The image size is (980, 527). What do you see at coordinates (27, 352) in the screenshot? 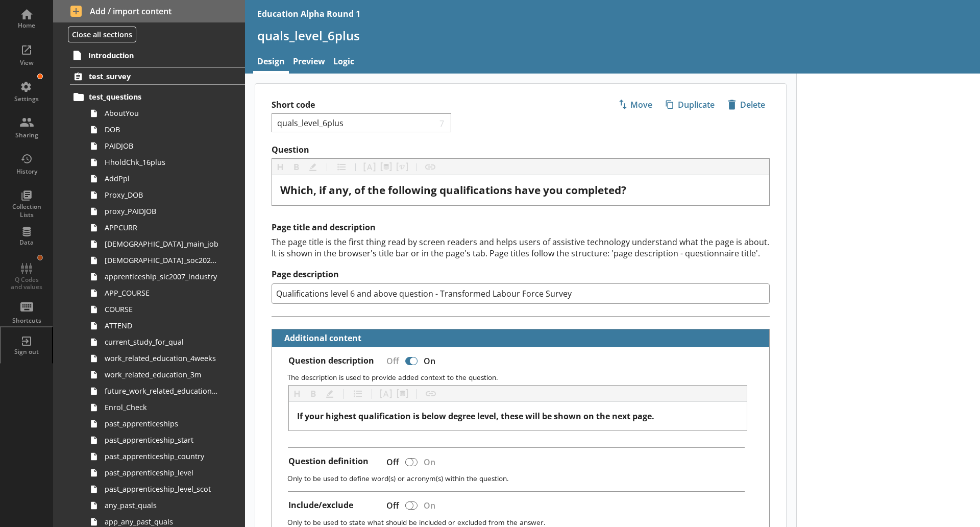
I see `div: Sign out` at bounding box center [27, 352].